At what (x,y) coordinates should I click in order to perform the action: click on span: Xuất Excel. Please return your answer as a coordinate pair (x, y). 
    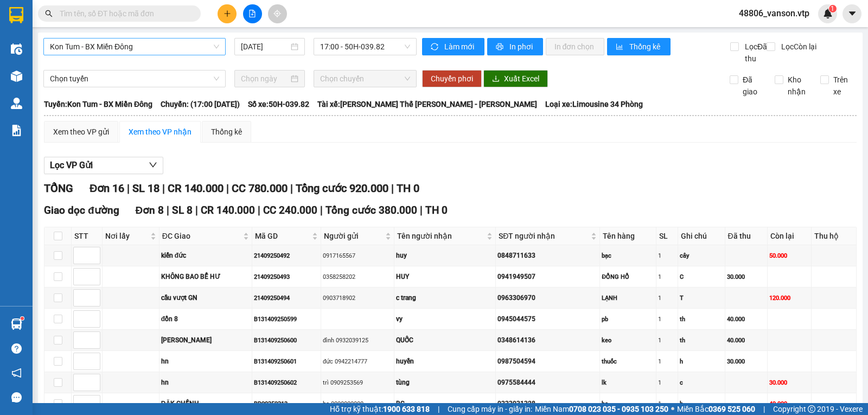
    Looking at the image, I should click on (521, 78).